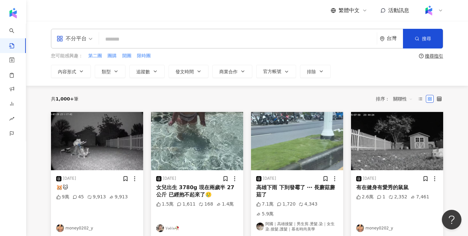  Describe the element at coordinates (233, 71) in the screenshot. I see `button: 商業合作` at that location.